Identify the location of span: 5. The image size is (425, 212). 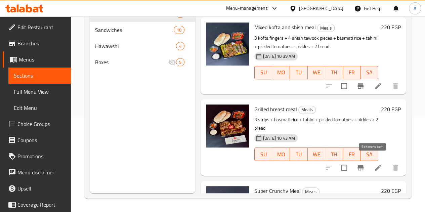
(180, 62).